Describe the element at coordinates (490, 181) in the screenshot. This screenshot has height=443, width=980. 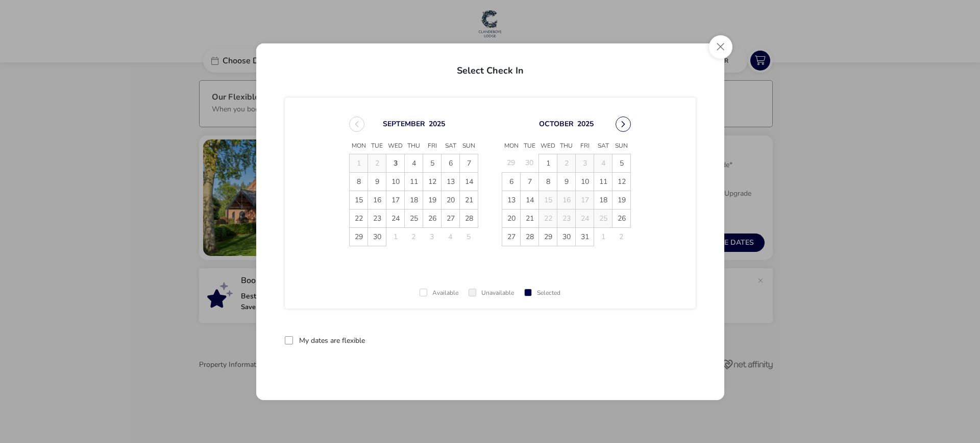
I see `div: Choose Date` at that location.